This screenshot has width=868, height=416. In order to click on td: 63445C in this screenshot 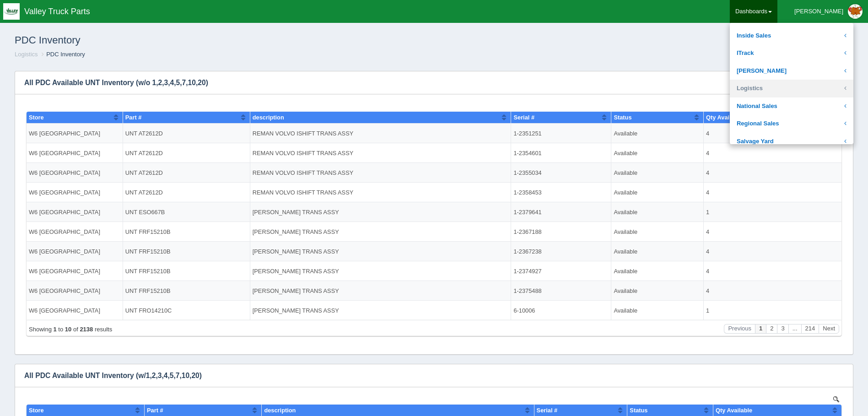, I will do `click(556, 188)`.